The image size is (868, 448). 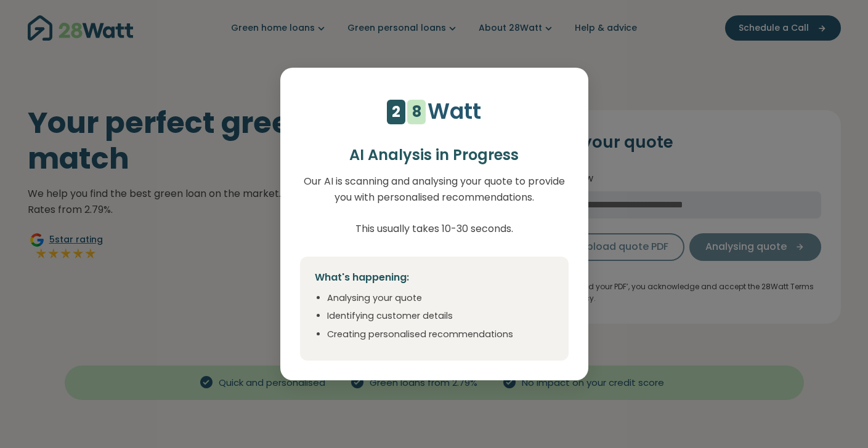 I want to click on li: Identifying customer details, so click(x=440, y=316).